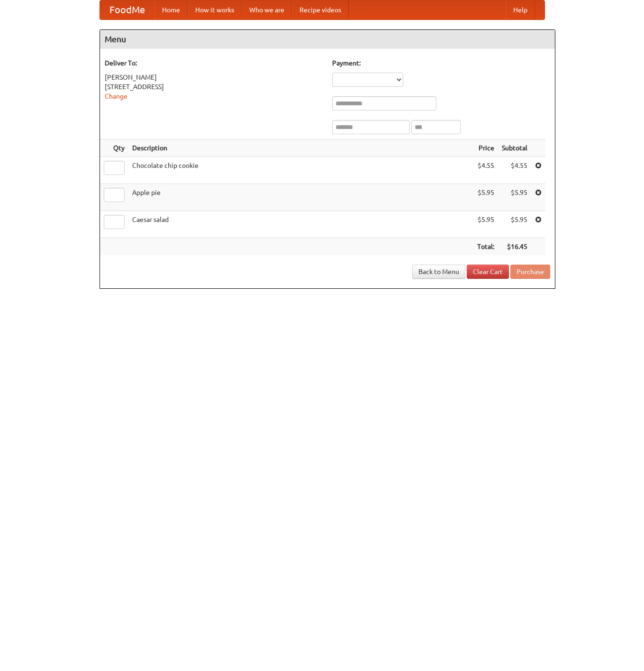 This screenshot has height=671, width=644. Describe the element at coordinates (127, 10) in the screenshot. I see `a: FoodMe` at that location.